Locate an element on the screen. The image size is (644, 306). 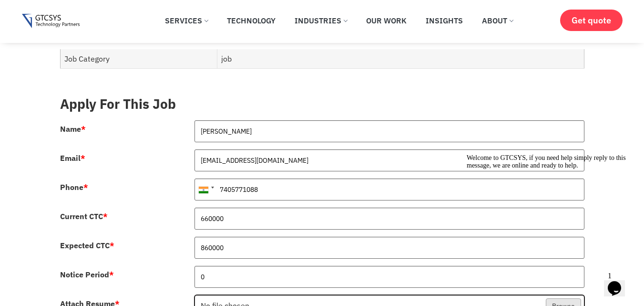
div: India (भारत): +91 is located at coordinates (206, 190).